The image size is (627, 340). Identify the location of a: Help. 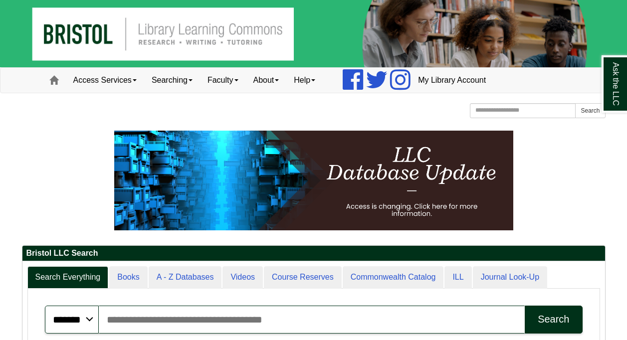
(304, 80).